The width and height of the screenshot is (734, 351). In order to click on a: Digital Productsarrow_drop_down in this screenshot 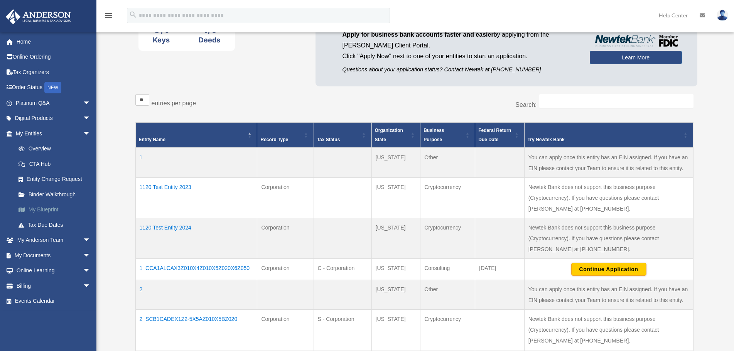, I will do `click(54, 118)`.